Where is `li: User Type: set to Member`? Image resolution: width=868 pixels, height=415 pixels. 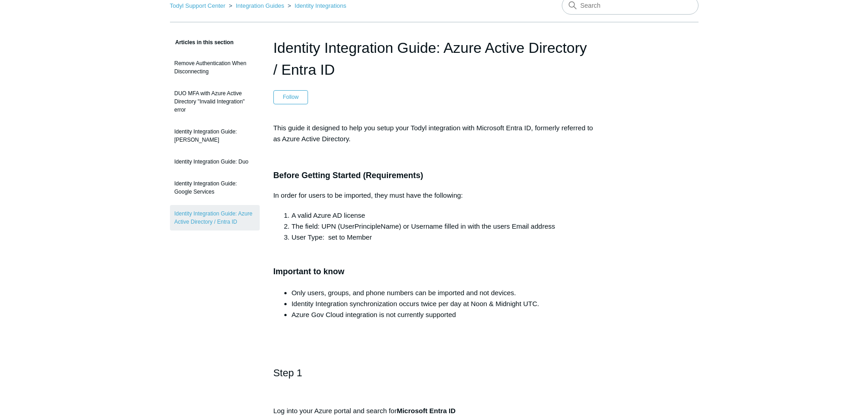
li: User Type: set to Member is located at coordinates (443, 237).